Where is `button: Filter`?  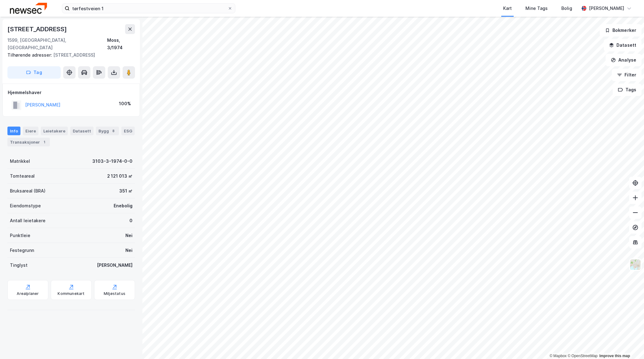
button: Filter is located at coordinates (627, 75).